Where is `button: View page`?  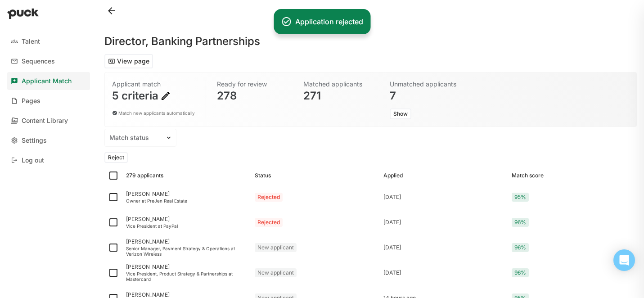
button: View page is located at coordinates (129, 61).